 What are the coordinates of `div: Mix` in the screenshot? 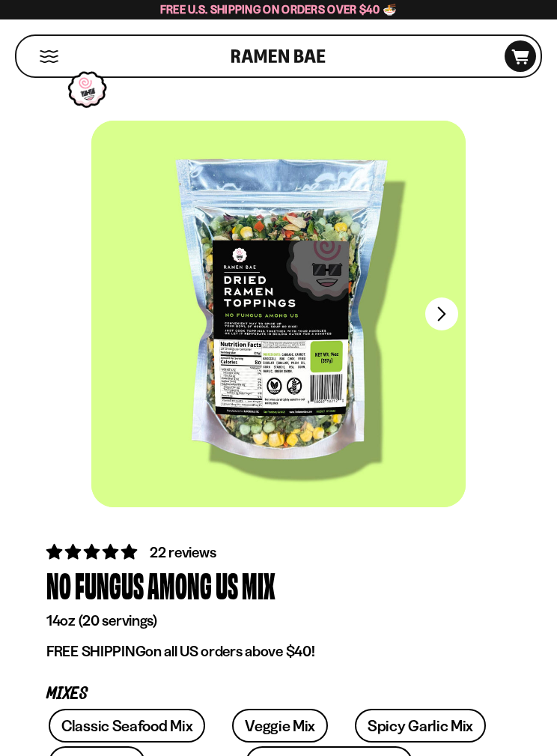 It's located at (258, 585).